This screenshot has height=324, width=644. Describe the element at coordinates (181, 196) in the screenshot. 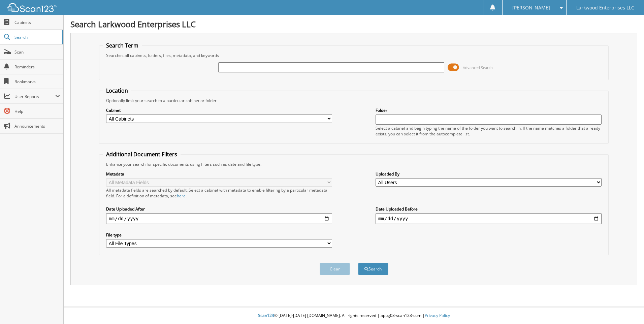

I see `a: here` at that location.